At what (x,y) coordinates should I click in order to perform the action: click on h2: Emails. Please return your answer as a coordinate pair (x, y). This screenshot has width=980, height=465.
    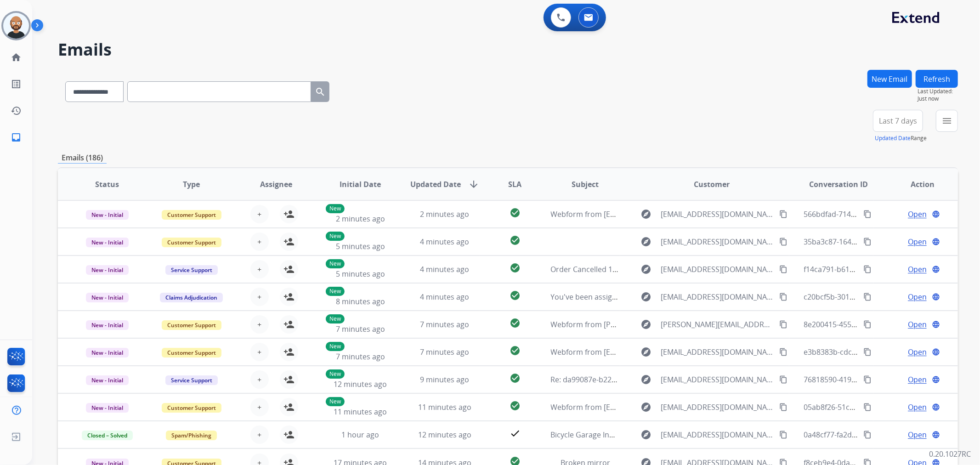
    Looking at the image, I should click on (508, 50).